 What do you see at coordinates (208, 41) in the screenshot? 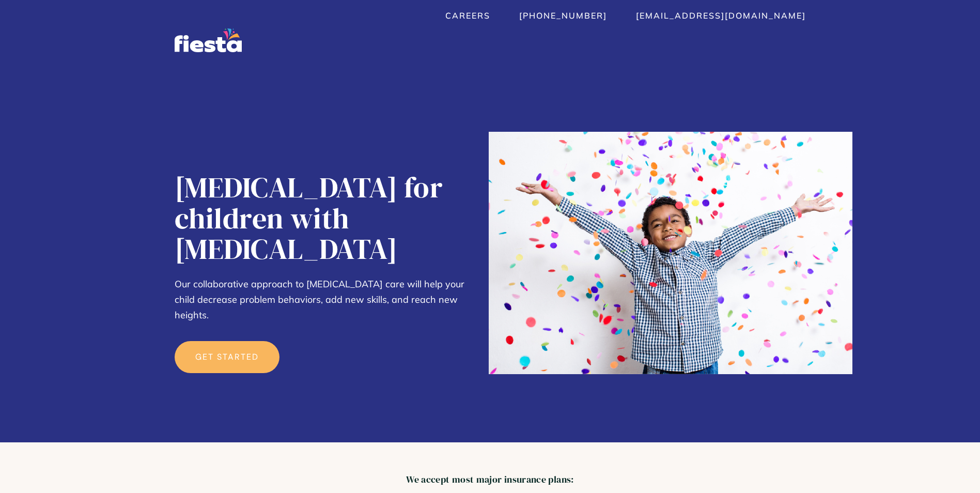
I see `a: home` at bounding box center [208, 41].